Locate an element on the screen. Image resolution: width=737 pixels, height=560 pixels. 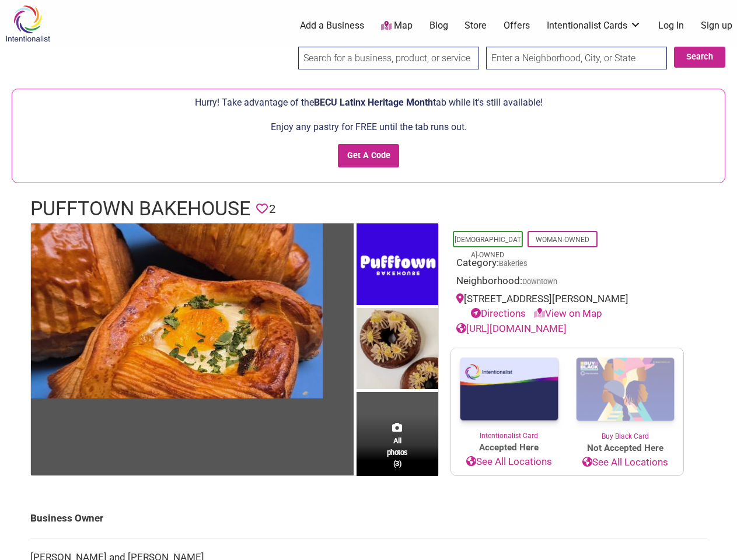
a: Intentionalist Card is located at coordinates (508, 394).